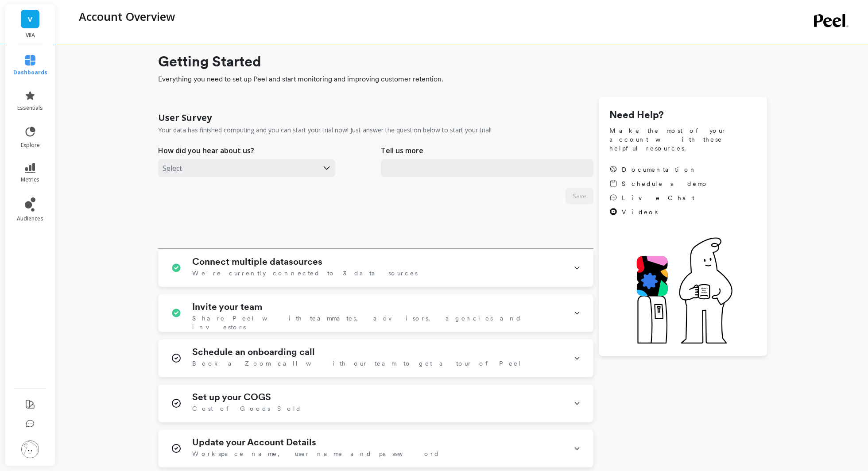  I want to click on p: Your data has finished computing and you can start your trial now! Just answer the question below..., so click(325, 130).